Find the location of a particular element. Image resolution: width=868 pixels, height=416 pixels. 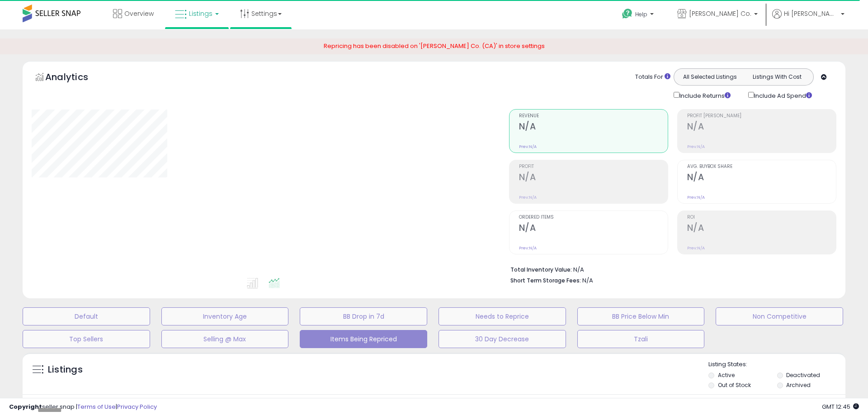

strong: Copyright is located at coordinates (25, 407).